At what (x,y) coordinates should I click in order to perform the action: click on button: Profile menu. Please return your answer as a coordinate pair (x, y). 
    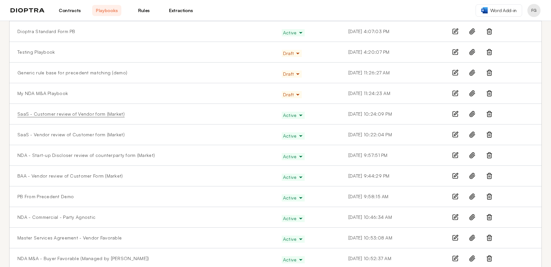
    Looking at the image, I should click on (534, 10).